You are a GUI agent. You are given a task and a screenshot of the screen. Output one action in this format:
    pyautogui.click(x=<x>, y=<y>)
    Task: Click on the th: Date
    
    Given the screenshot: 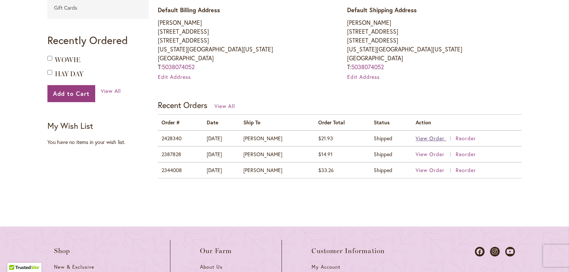 What is the action you would take?
    pyautogui.click(x=221, y=123)
    